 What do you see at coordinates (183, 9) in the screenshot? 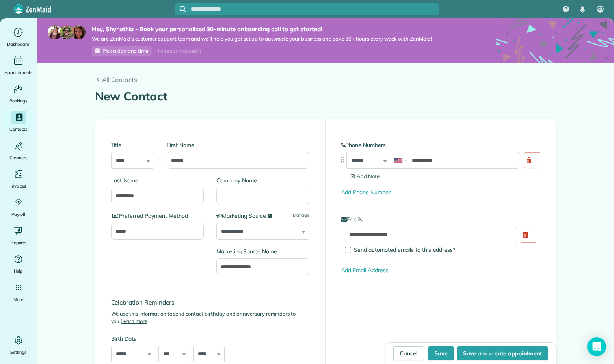
I see `svg: Focus search` at bounding box center [183, 9].